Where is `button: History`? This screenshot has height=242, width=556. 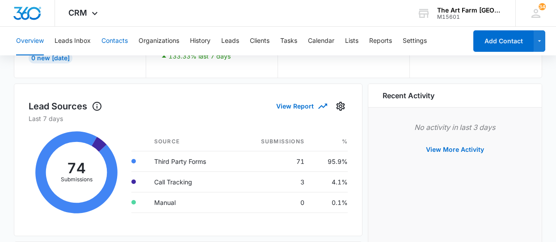 button: History is located at coordinates (200, 41).